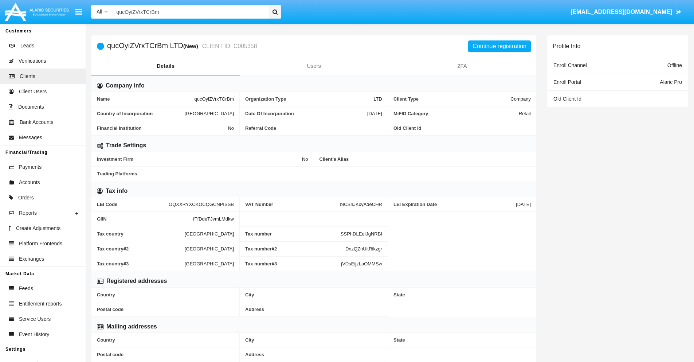  I want to click on span: Tax country #2, so click(141, 248).